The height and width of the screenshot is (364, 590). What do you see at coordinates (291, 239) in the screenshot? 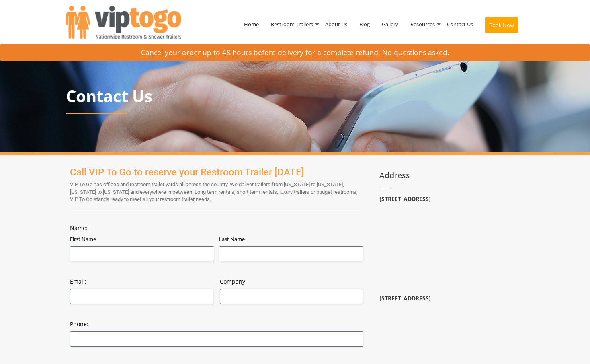
I see `label: Last Name` at bounding box center [291, 239].